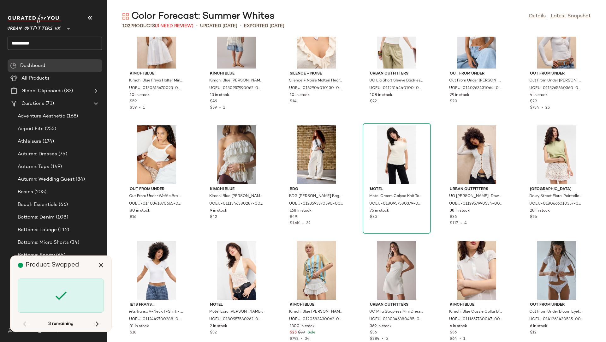 The image size is (606, 342). What do you see at coordinates (139, 326) in the screenshot?
I see `span: 31 in stock` at bounding box center [139, 326].